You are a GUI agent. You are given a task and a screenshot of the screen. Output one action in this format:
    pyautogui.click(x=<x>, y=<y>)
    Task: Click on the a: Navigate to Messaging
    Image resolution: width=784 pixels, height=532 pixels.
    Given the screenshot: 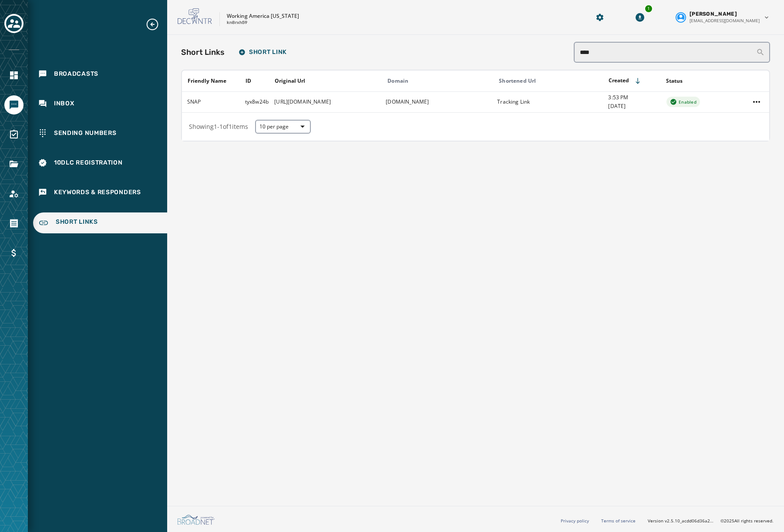 What is the action you would take?
    pyautogui.click(x=14, y=105)
    